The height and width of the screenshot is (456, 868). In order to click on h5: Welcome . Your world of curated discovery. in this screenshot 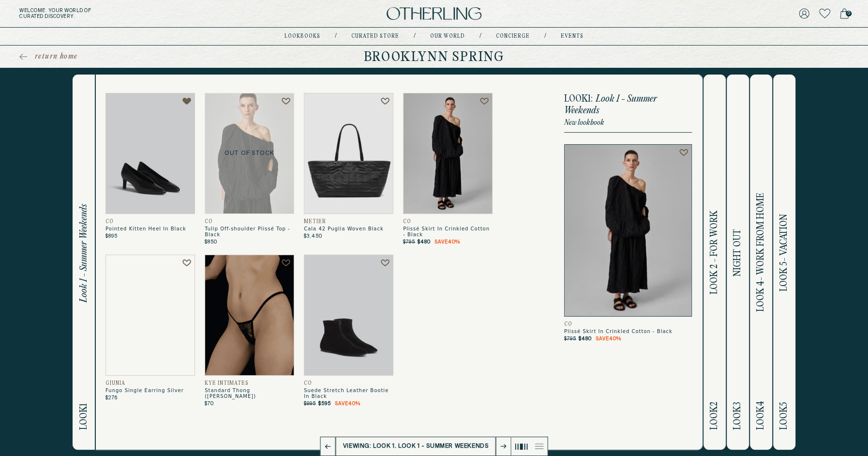, I will do `click(144, 13)`.